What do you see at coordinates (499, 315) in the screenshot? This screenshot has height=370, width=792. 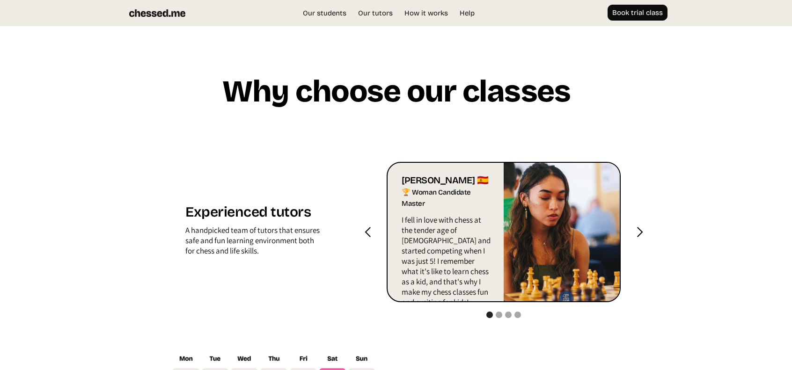 I see `div: Show slide 2 of 4` at bounding box center [499, 315].